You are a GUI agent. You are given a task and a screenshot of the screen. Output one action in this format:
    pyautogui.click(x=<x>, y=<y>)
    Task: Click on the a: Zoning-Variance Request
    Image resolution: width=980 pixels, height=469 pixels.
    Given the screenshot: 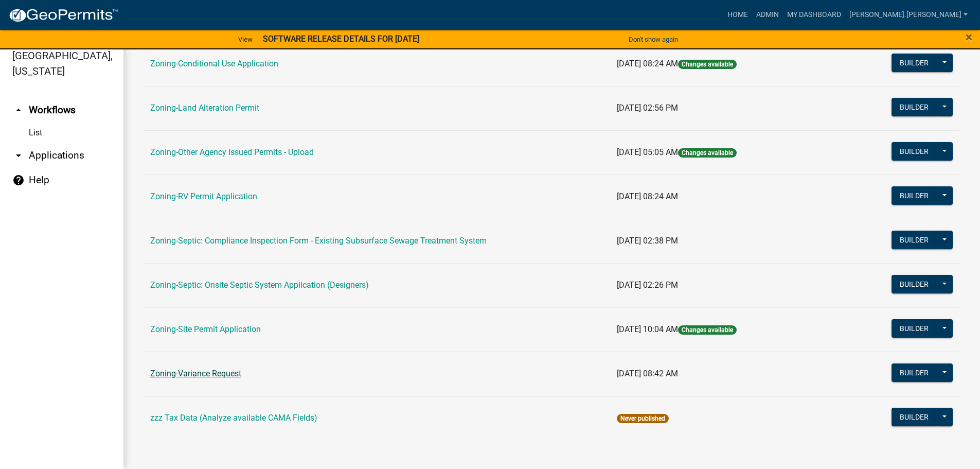 What is the action you would take?
    pyautogui.click(x=196, y=373)
    